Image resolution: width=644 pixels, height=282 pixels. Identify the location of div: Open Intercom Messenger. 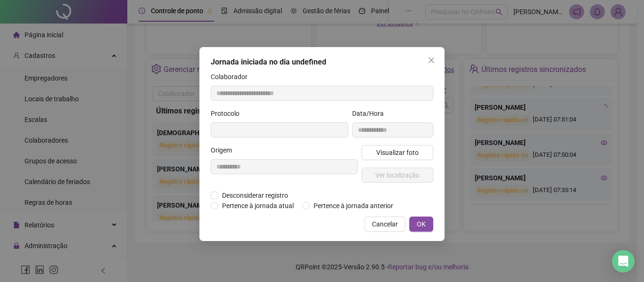
(623, 262).